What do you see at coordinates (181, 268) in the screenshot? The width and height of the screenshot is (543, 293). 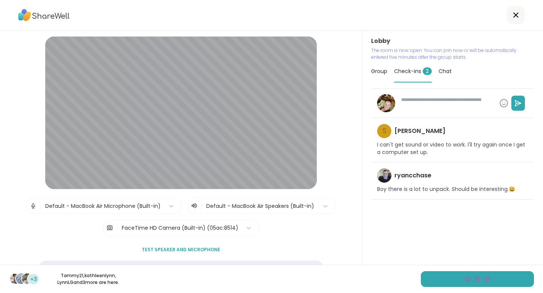 I see `div: 🎉 Chrome audio is fixed! If this is your first group, please restart your browser so audio works ...` at bounding box center [181, 268].